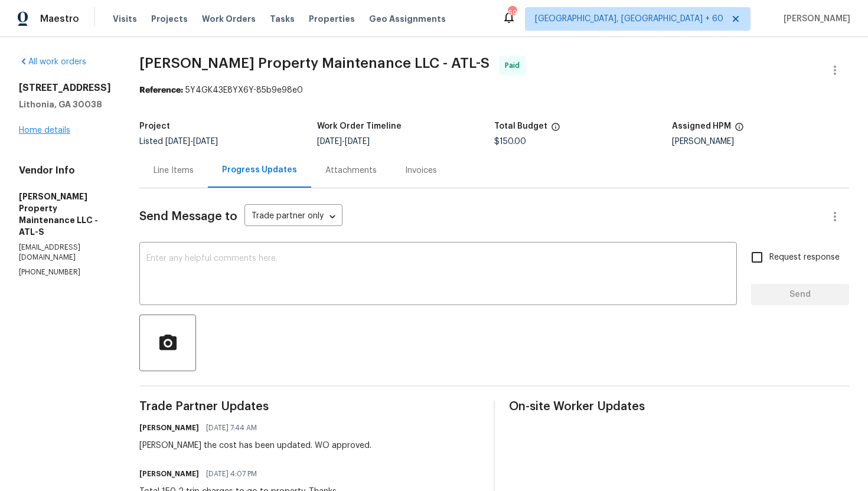 The image size is (868, 491). I want to click on a: All work orders, so click(53, 62).